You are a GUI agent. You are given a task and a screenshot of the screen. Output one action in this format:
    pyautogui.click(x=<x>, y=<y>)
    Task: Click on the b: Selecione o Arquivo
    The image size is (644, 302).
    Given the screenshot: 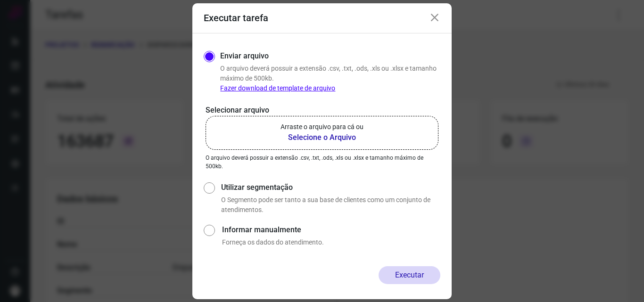 What is the action you would take?
    pyautogui.click(x=322, y=138)
    